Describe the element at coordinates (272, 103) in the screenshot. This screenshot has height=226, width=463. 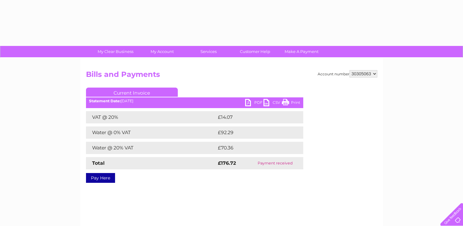
I see `a: CSV` at that location.